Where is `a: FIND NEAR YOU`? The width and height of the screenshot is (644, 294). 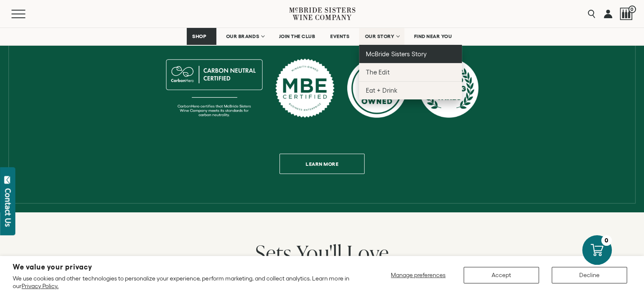
a: FIND NEAR YOU is located at coordinates (433, 36).